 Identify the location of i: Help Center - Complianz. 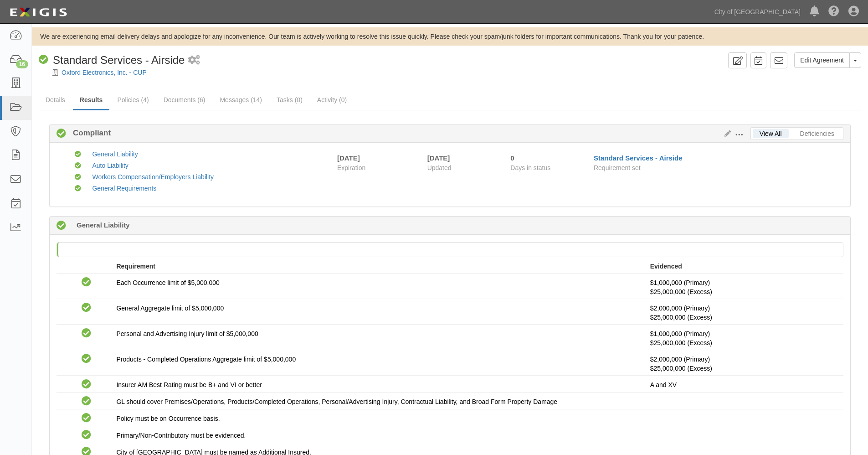
(834, 12).